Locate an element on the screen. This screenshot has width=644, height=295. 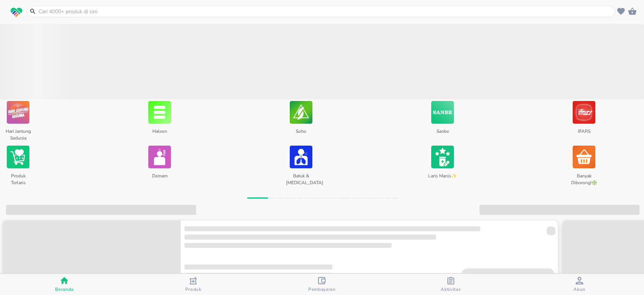
p: Laris Manis✨ is located at coordinates (443, 177).